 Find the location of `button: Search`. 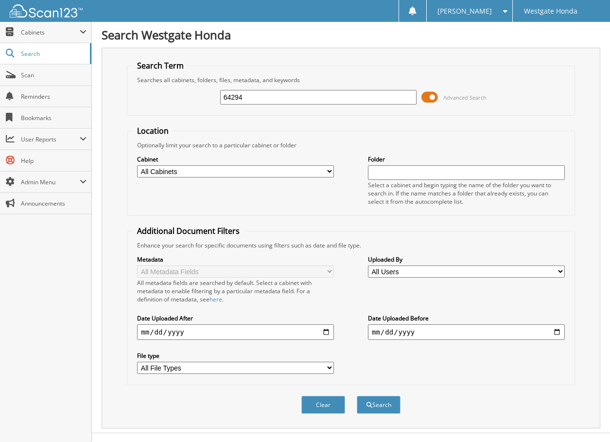

button: Search is located at coordinates (378, 404).